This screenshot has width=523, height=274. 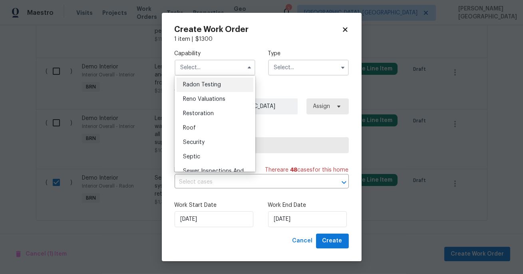 What do you see at coordinates (332, 240) in the screenshot?
I see `span: Create` at bounding box center [332, 240].